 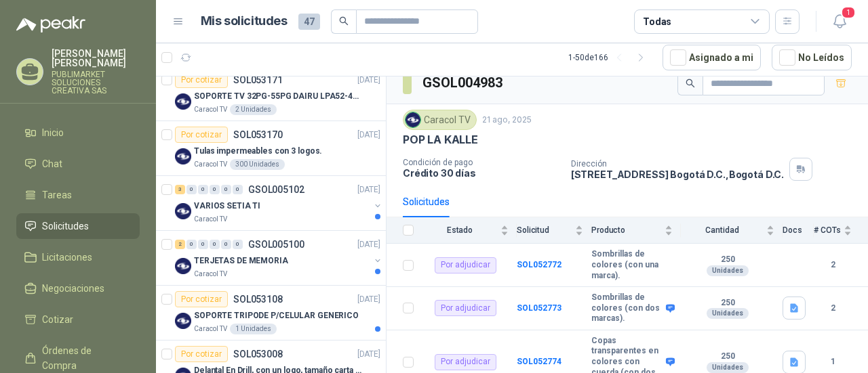 I want to click on th: Cantidad, so click(x=731, y=231).